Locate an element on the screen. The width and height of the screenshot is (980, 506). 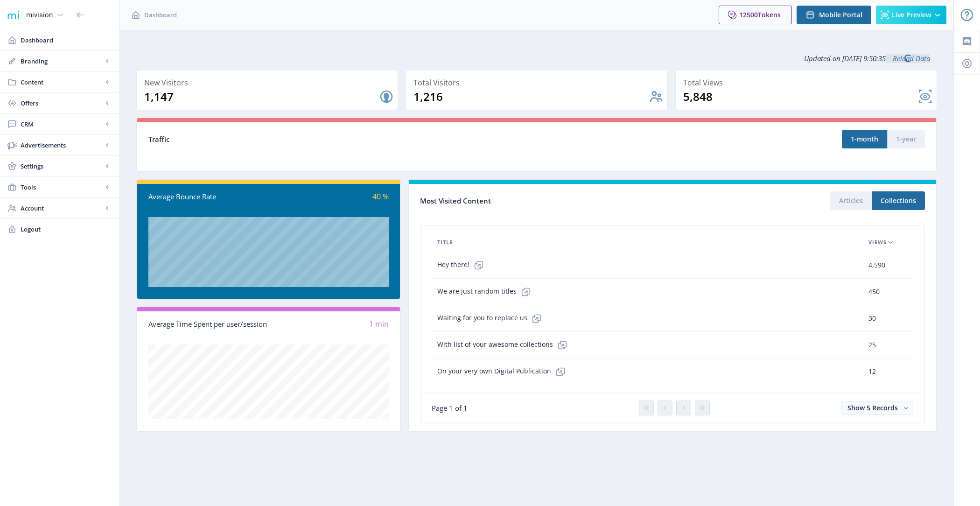
div: mivision is located at coordinates (39, 15).